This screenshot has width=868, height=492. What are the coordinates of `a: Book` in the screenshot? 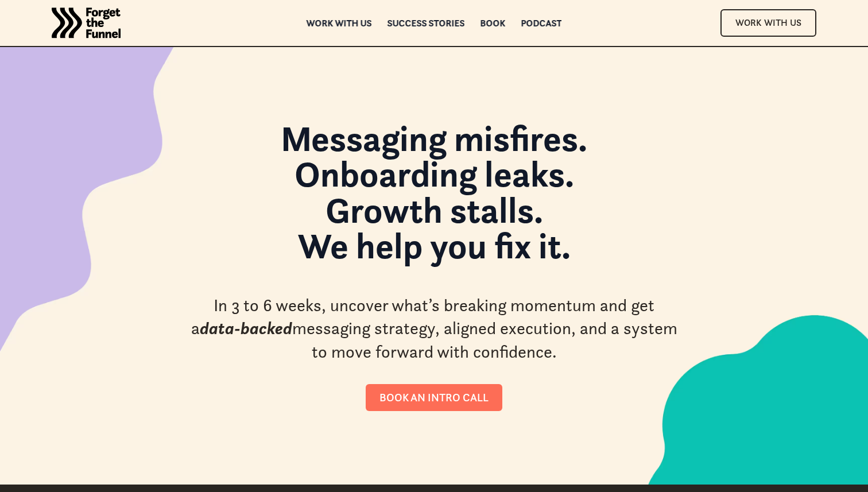 It's located at (493, 23).